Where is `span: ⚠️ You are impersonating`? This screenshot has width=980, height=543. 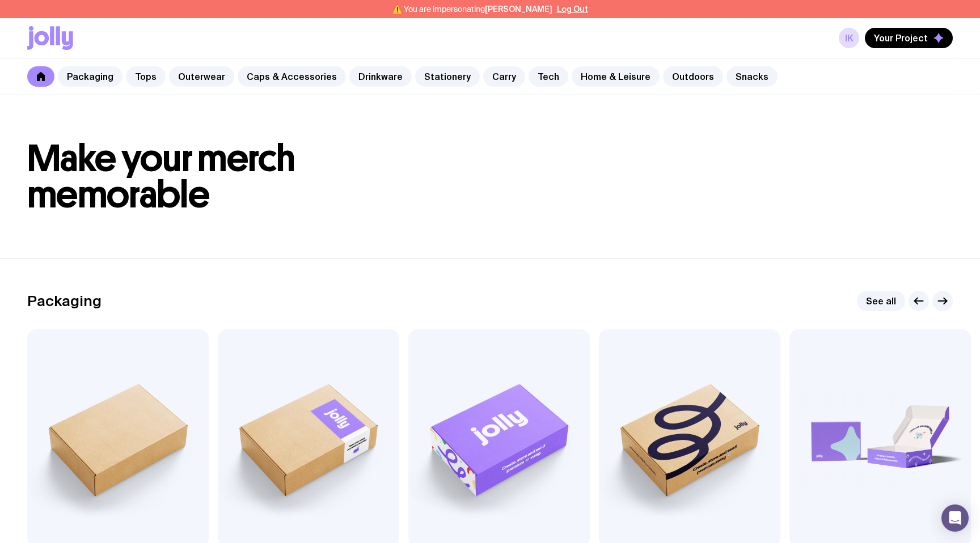 span: ⚠️ You are impersonating is located at coordinates (473, 9).